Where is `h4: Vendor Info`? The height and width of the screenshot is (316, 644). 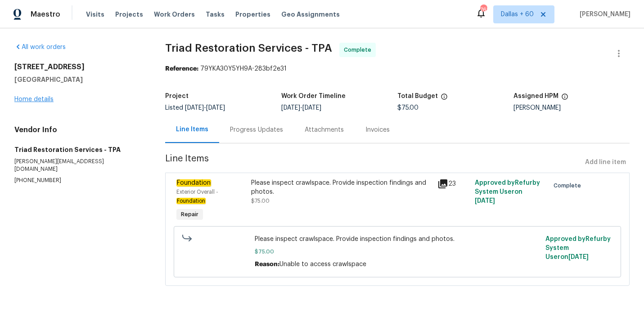 h4: Vendor Info is located at coordinates (79, 130).